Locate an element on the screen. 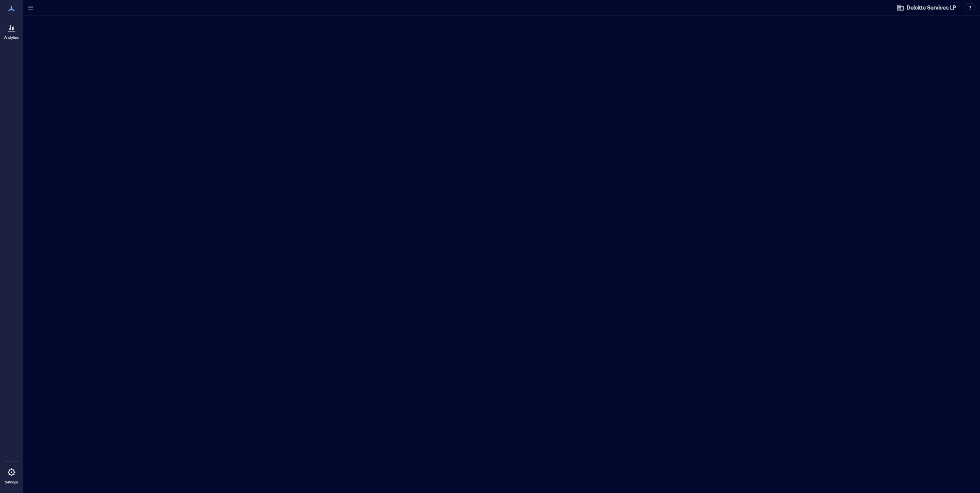  p: Analytics is located at coordinates (11, 38).